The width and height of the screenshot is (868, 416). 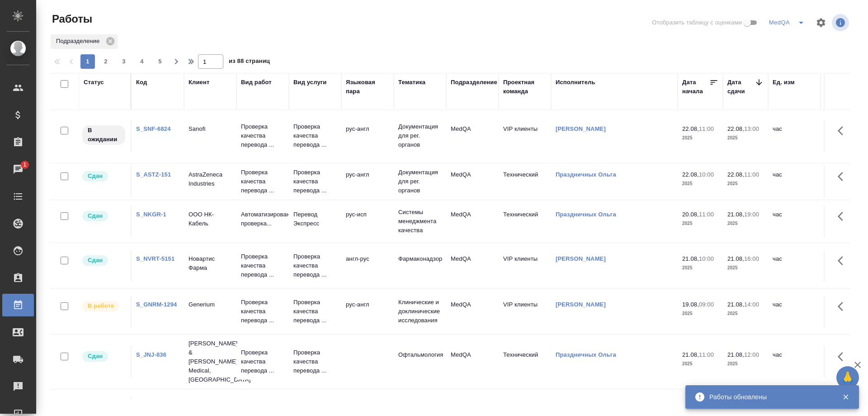 I want to click on span: из 88 страниц, so click(x=249, y=62).